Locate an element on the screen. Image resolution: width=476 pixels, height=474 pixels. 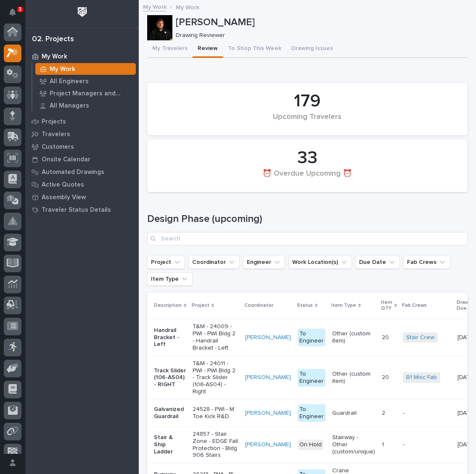
button: Project is located at coordinates (166, 262).